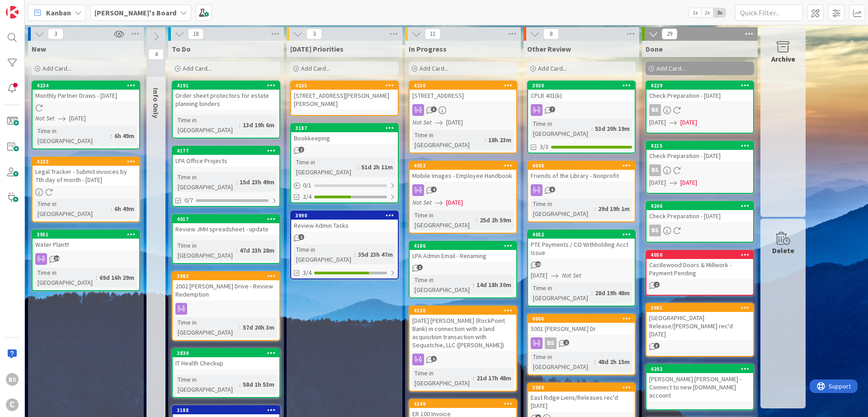  Describe the element at coordinates (226, 359) in the screenshot. I see `div: 3830IT Health Checkup` at that location.